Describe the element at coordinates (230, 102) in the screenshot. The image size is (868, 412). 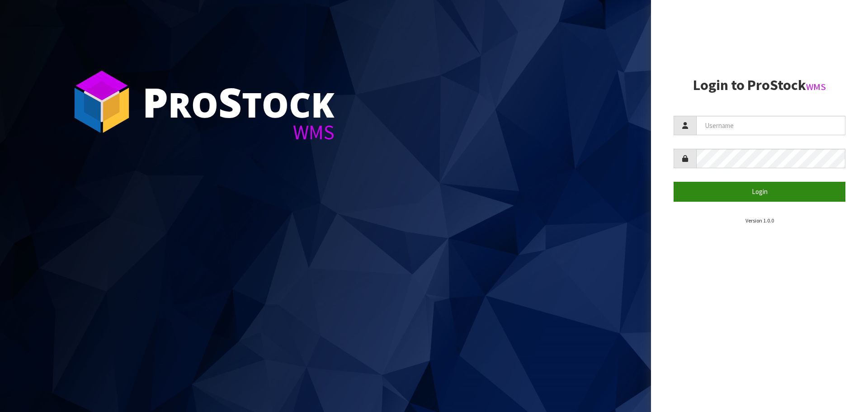
I see `span: S` at that location.